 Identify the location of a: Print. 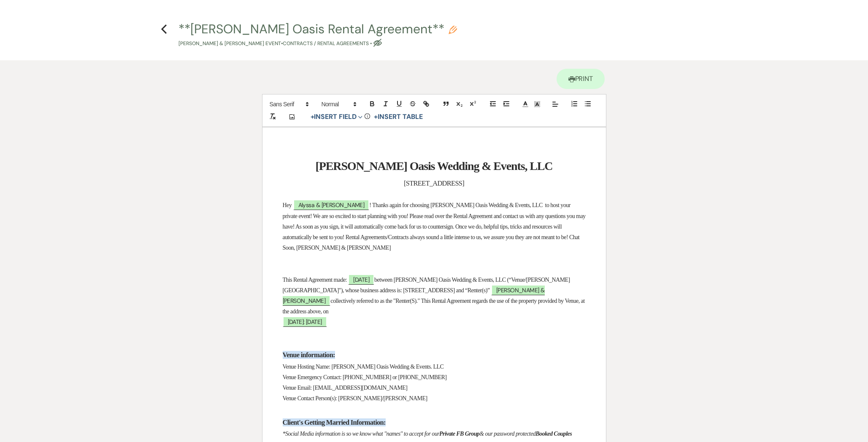
(580, 79).